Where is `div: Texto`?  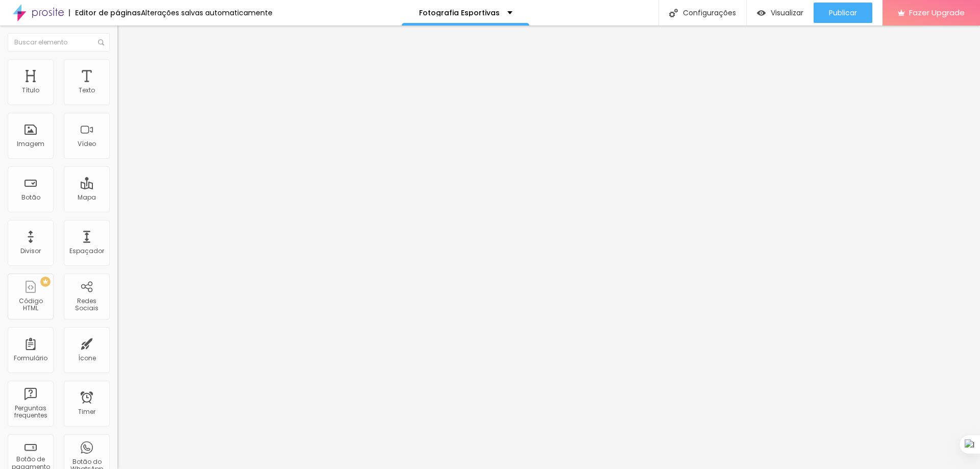 div: Texto is located at coordinates (87, 90).